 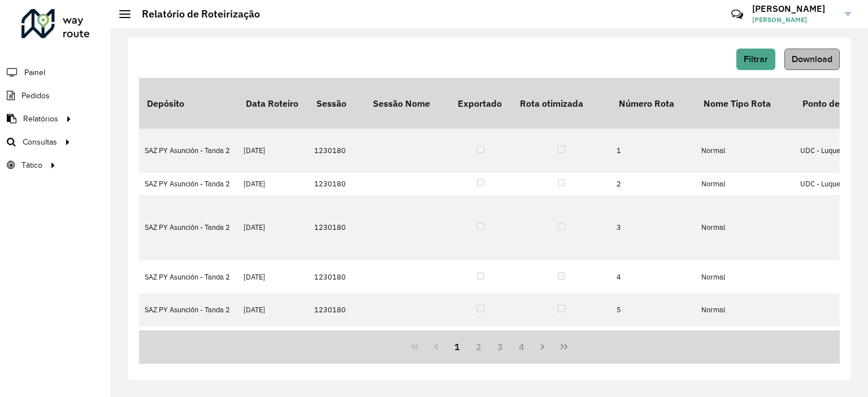 I want to click on th: Sessão Nome, so click(x=408, y=103).